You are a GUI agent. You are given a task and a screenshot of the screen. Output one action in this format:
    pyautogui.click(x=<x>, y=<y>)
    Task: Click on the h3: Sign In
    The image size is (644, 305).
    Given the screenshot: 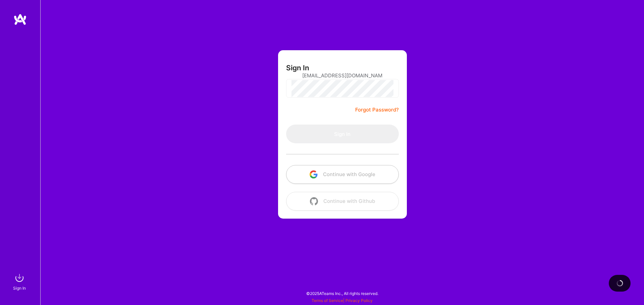 What is the action you would take?
    pyautogui.click(x=297, y=68)
    